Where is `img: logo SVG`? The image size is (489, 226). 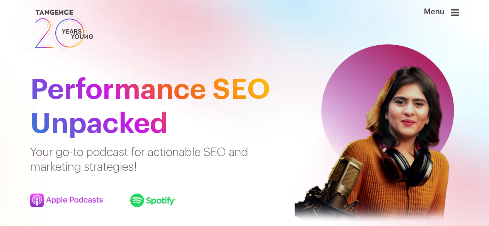 img: logo SVG is located at coordinates (62, 30).